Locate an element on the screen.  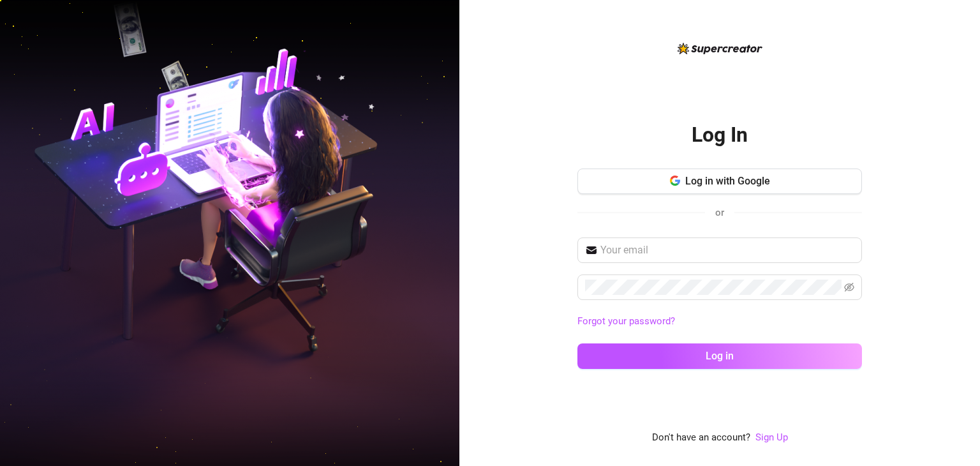
span: eye-invisible is located at coordinates (849, 287).